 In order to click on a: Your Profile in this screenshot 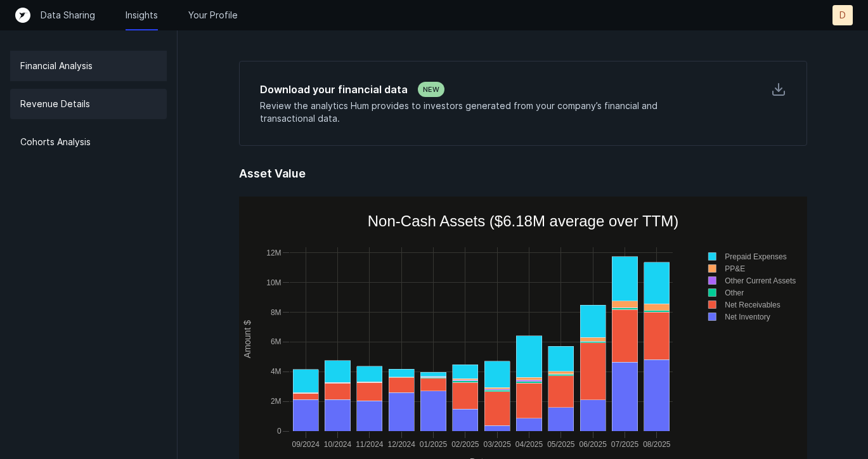, I will do `click(213, 16)`.